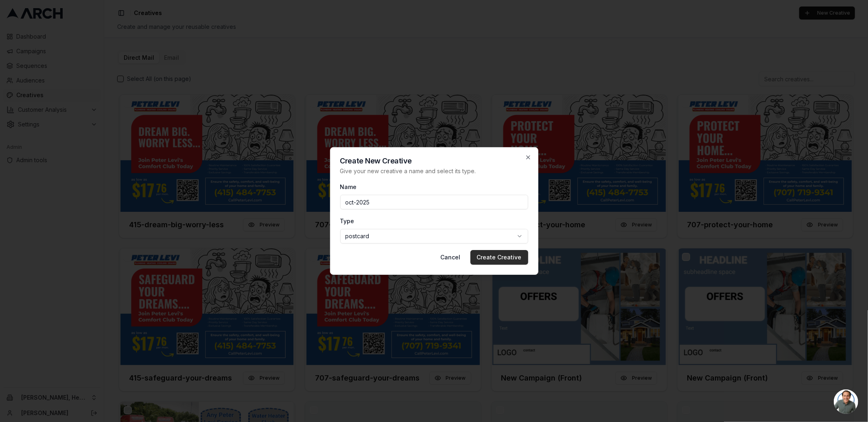 The image size is (868, 422). I want to click on button: Create Creative, so click(499, 258).